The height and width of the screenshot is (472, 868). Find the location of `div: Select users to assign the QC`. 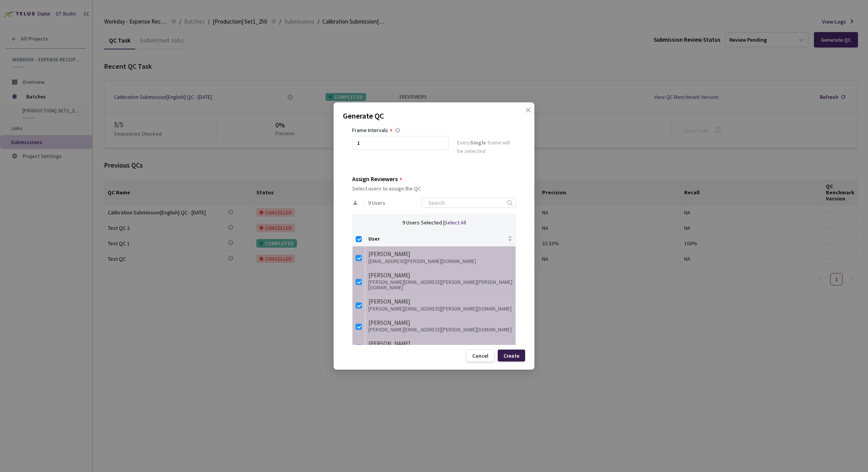

div: Select users to assign the QC is located at coordinates (434, 188).